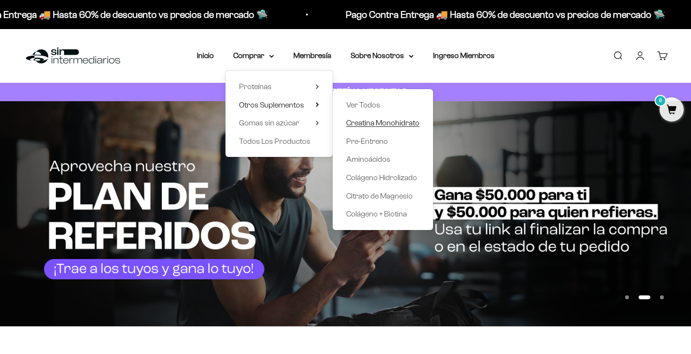  I want to click on a: Creatina Monohidrato, so click(382, 123).